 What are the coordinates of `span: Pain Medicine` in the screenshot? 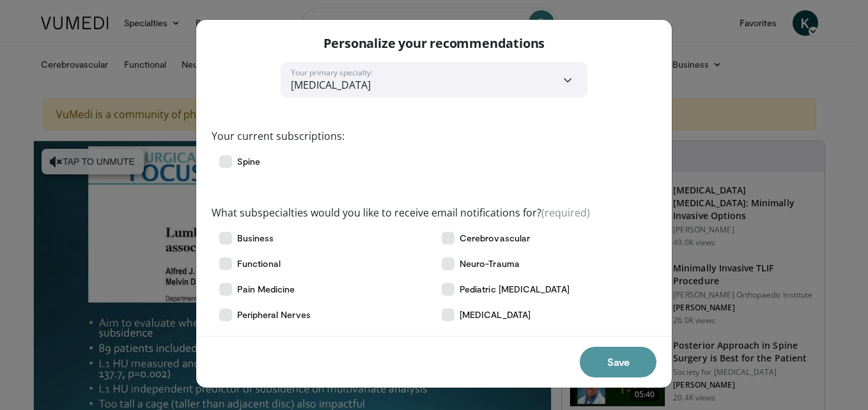 It's located at (266, 289).